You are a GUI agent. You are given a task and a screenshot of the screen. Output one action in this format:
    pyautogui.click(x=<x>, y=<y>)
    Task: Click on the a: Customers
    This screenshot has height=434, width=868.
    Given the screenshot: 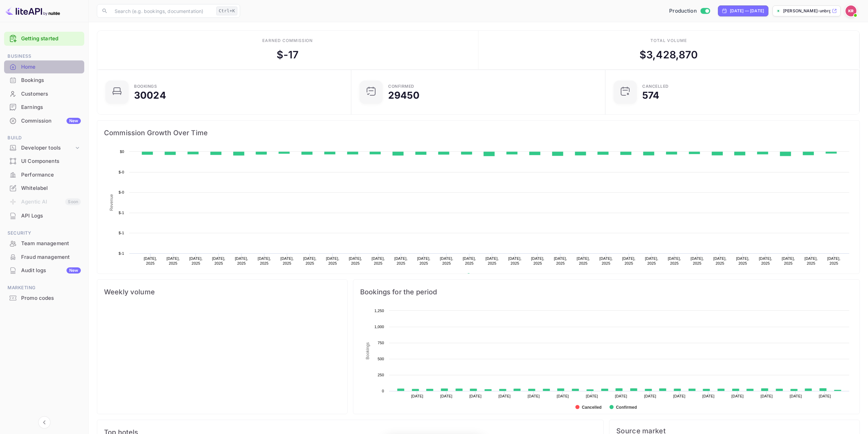 What is the action you would take?
    pyautogui.click(x=44, y=93)
    